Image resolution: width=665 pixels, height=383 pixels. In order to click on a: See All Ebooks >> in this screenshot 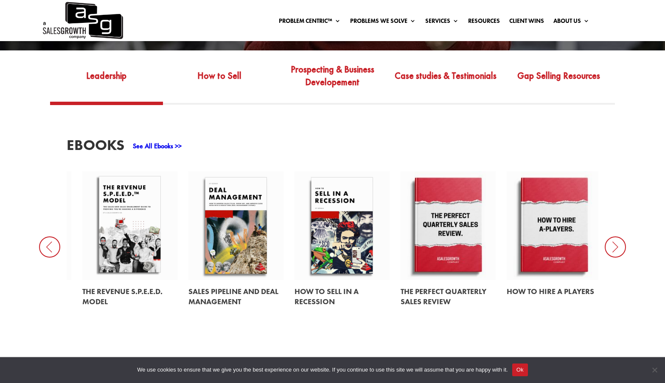, I will do `click(157, 146)`.